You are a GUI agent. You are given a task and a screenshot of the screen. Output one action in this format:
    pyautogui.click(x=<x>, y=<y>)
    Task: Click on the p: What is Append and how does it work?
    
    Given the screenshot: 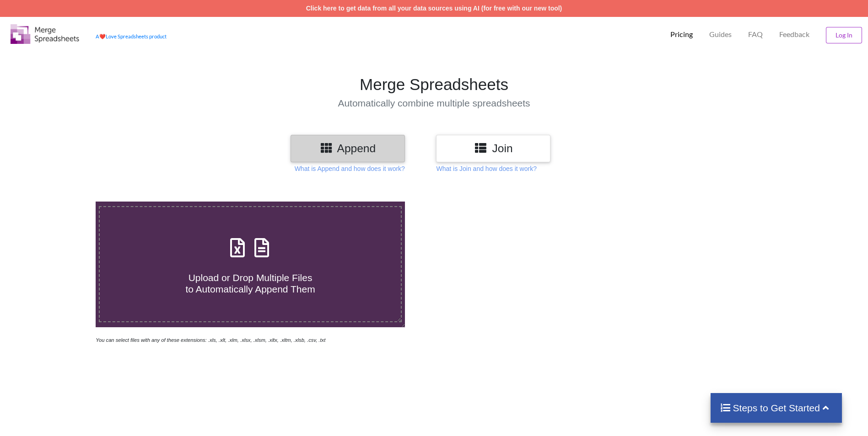 What is the action you would take?
    pyautogui.click(x=349, y=169)
    